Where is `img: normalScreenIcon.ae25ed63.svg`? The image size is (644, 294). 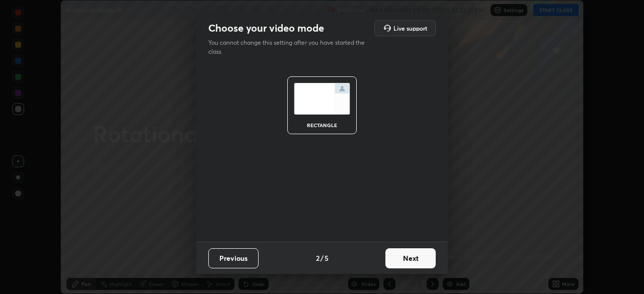
img: normalScreenIcon.ae25ed63.svg is located at coordinates (322, 99).